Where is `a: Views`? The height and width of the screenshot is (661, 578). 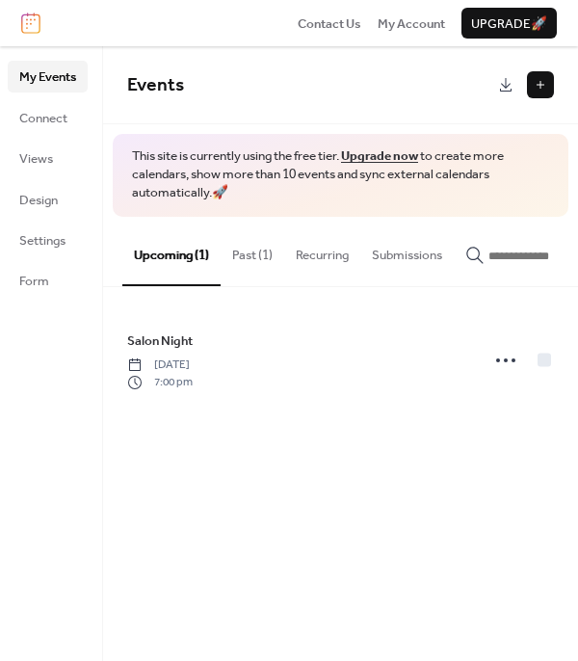
a: Views is located at coordinates (47, 158).